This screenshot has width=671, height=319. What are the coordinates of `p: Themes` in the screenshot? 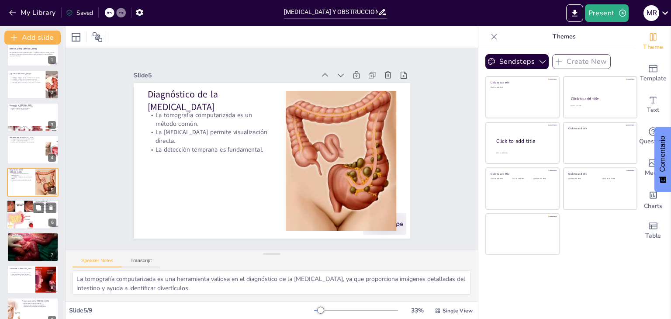 It's located at (564, 37).